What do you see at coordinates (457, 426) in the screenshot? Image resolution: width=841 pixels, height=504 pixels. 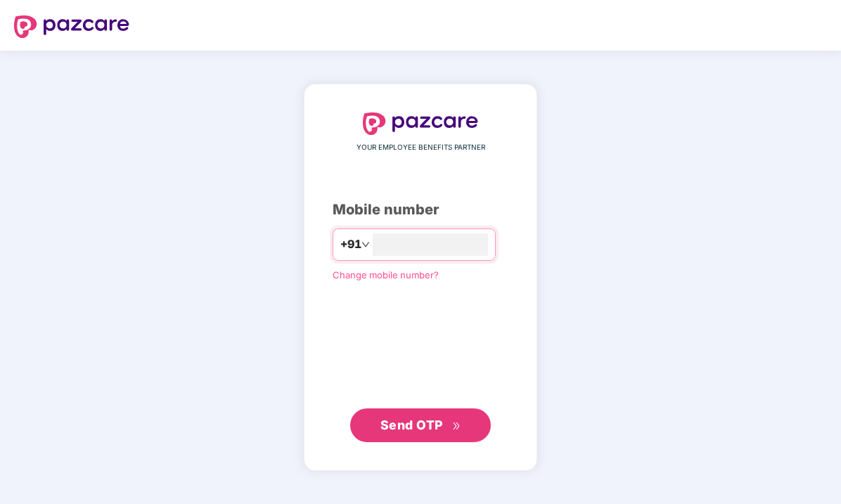 I see `span: double-right` at bounding box center [457, 426].